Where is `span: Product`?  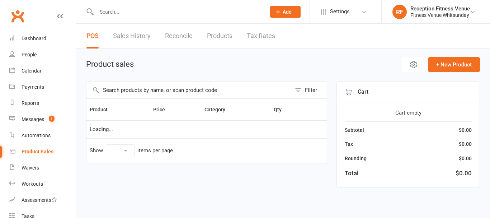
span: Product is located at coordinates (103, 109).